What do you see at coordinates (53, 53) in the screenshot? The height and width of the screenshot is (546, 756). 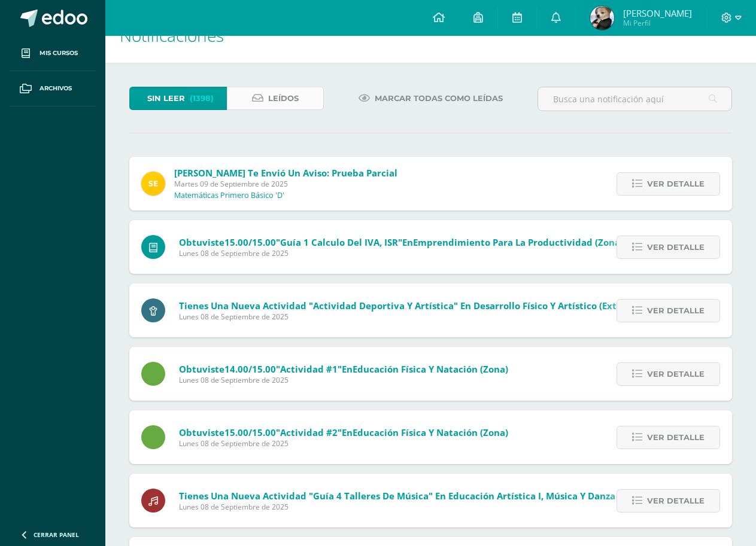 I see `a: Mis cursos` at bounding box center [53, 53].